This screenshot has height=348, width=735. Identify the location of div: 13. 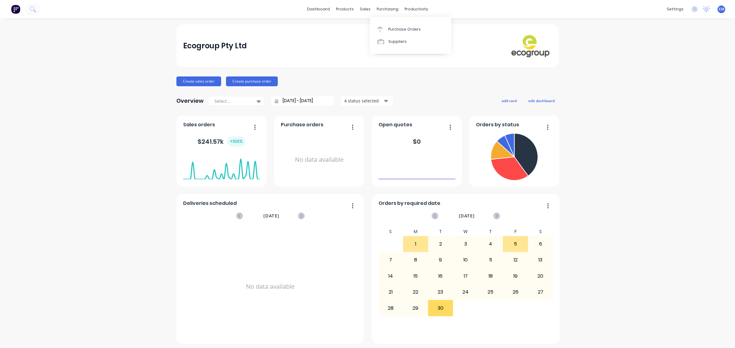
(540, 260).